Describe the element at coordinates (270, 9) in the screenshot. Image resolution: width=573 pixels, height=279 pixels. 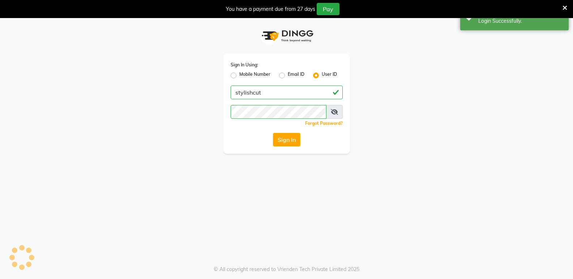
I see `div: You have a payment due from 27 days` at that location.